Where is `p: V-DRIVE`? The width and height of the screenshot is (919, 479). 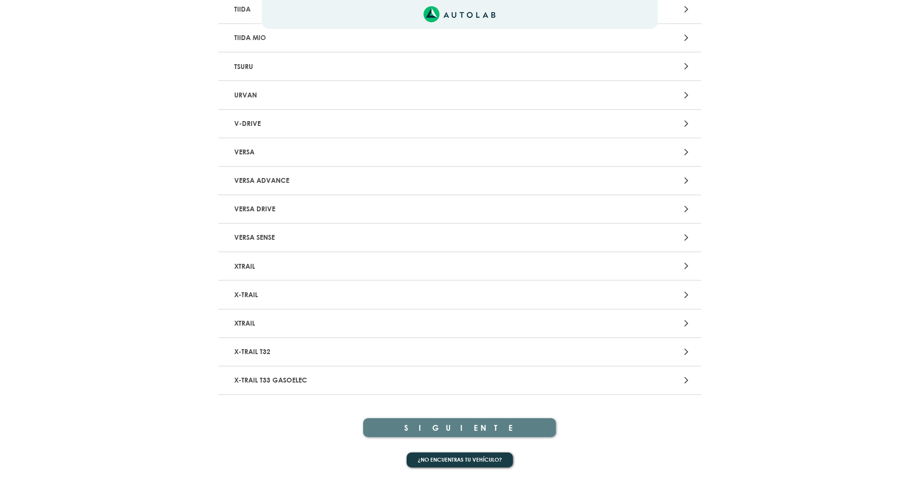
p: V-DRIVE is located at coordinates (380, 124).